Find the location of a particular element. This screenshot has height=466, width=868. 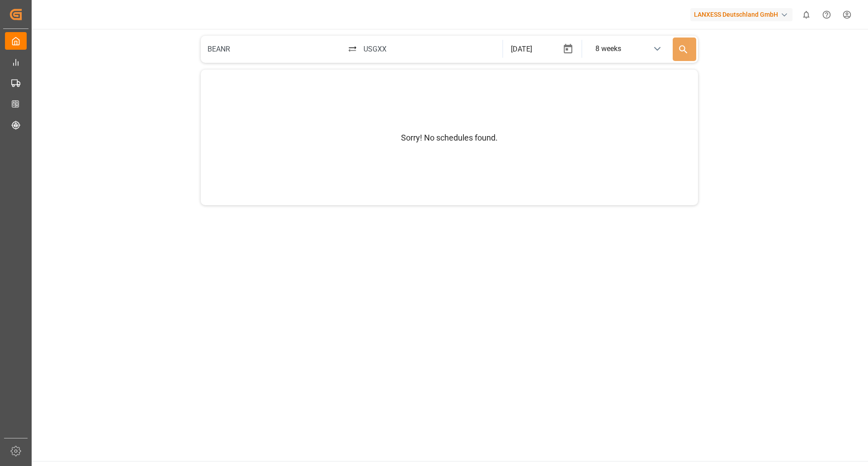

div: 8 weeks is located at coordinates (608, 49).